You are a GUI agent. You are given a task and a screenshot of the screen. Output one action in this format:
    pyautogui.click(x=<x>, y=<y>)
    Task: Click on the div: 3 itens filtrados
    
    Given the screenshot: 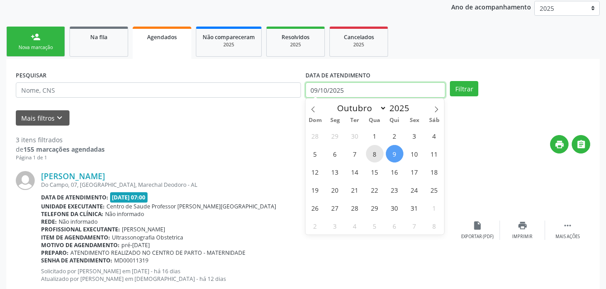 What is the action you would take?
    pyautogui.click(x=60, y=140)
    